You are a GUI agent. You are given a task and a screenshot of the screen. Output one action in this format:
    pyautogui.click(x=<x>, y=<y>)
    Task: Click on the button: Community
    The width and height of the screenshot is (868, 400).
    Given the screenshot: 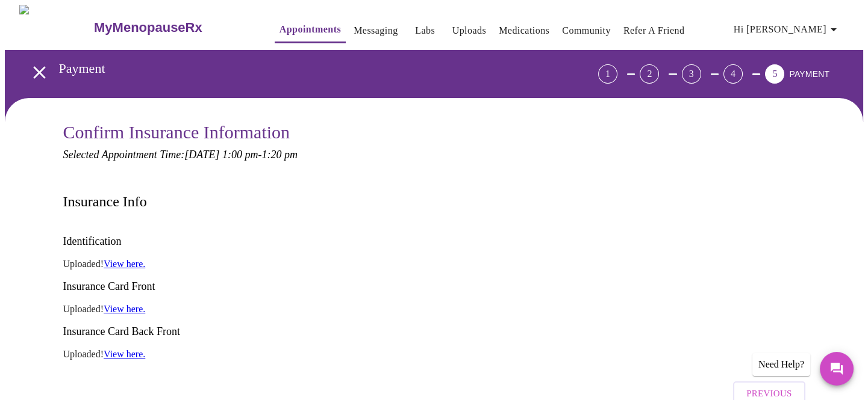 What is the action you would take?
    pyautogui.click(x=586, y=31)
    